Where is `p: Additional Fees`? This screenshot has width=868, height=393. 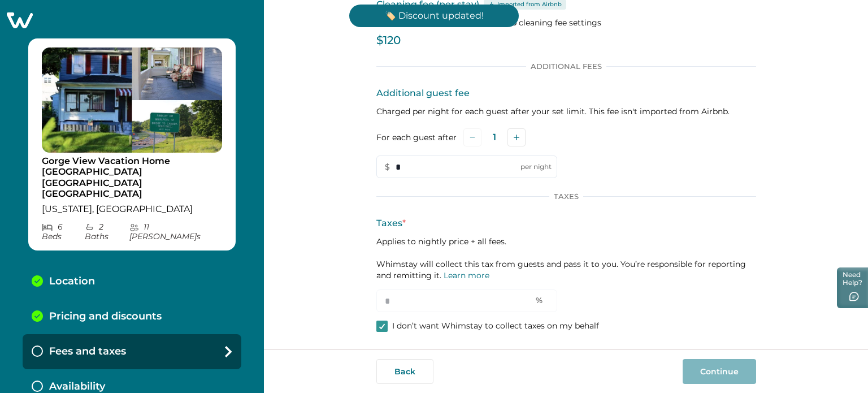
p: Additional Fees is located at coordinates (567, 66).